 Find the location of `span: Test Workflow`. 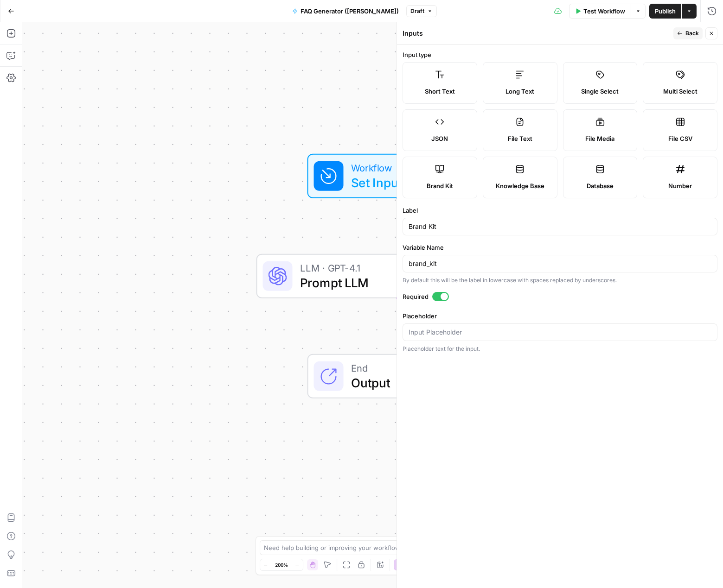

span: Test Workflow is located at coordinates (604, 11).